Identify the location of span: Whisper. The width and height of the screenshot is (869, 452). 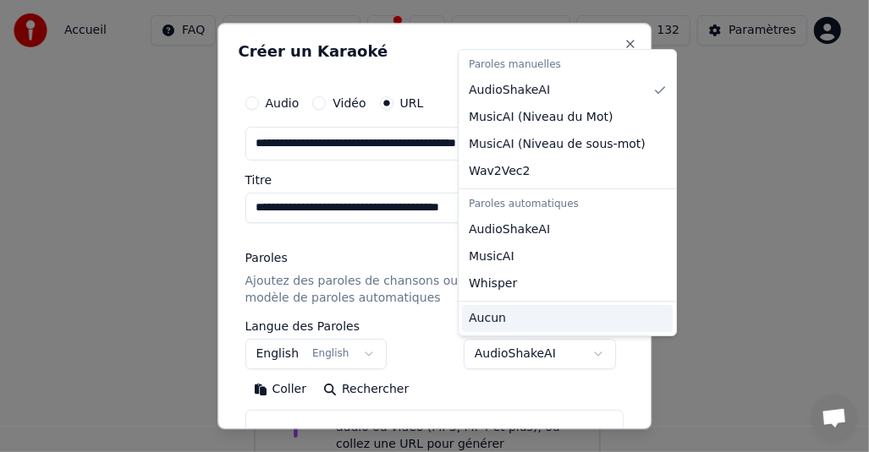
(492, 284).